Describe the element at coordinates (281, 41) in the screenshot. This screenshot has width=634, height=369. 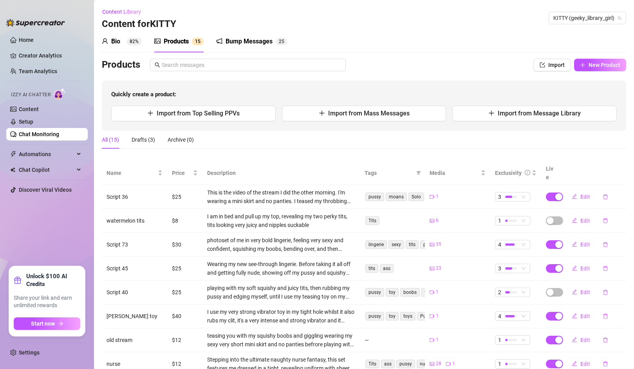
I see `sup: 25` at that location.